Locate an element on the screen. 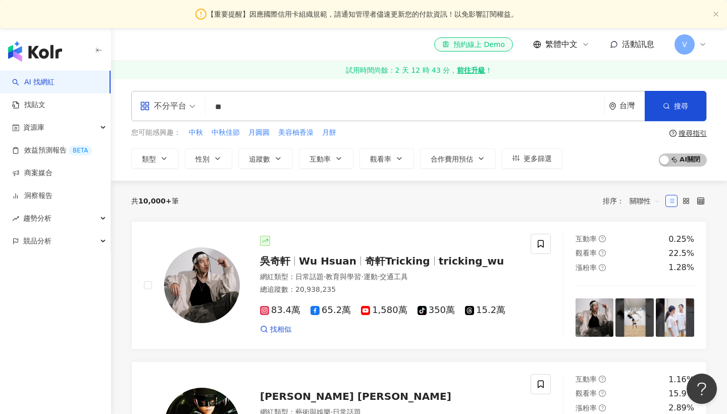 The height and width of the screenshot is (414, 727). span: 性別 is located at coordinates (202, 159).